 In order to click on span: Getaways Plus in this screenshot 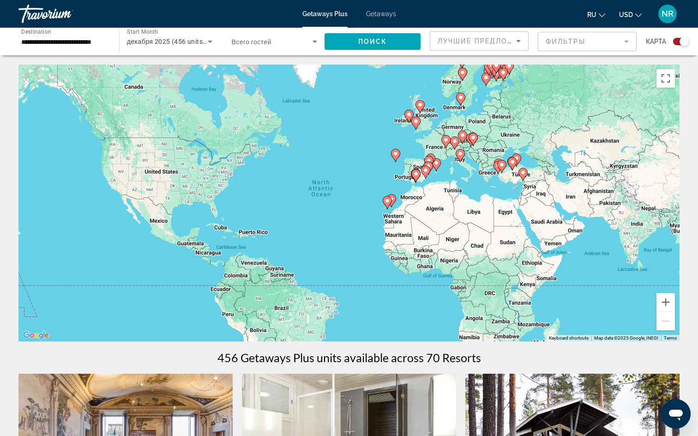, I will do `click(325, 14)`.